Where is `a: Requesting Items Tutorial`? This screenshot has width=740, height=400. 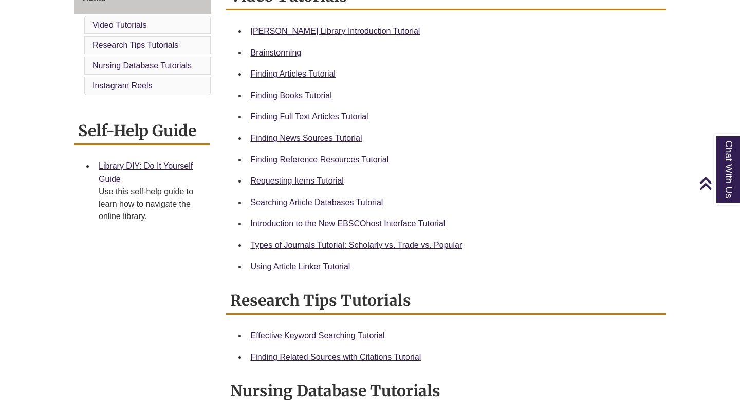 a: Requesting Items Tutorial is located at coordinates (297, 180).